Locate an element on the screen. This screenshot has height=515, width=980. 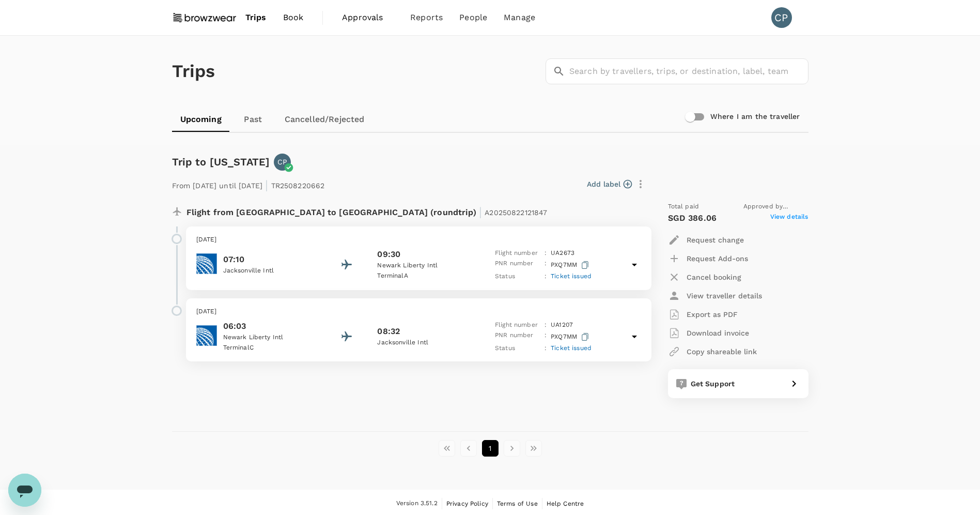
a: Past is located at coordinates (253, 119).